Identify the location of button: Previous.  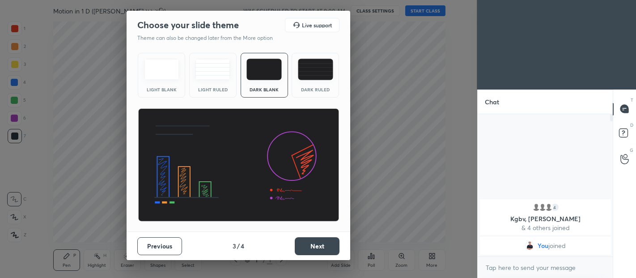
(160, 246).